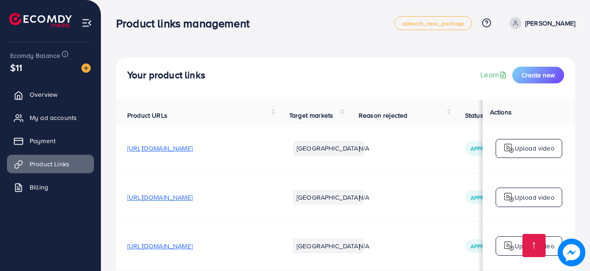  What do you see at coordinates (433, 23) in the screenshot?
I see `span: adreach_new_package` at bounding box center [433, 23].